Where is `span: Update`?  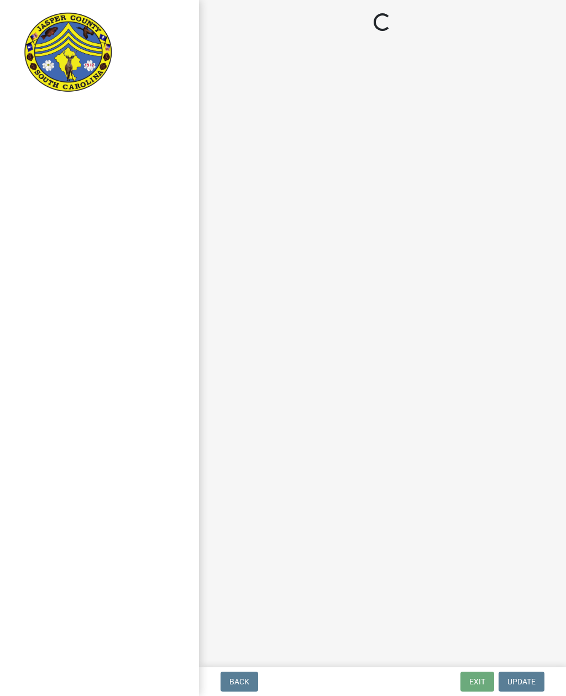 span: Update is located at coordinates (521, 682).